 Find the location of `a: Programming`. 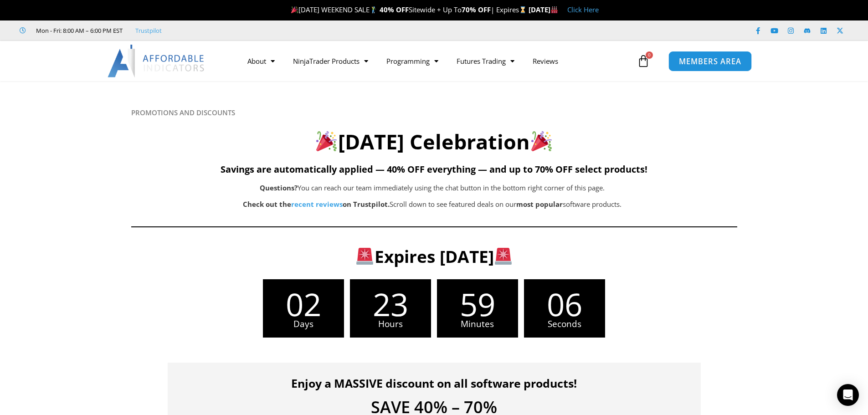

a: Programming is located at coordinates (412, 61).